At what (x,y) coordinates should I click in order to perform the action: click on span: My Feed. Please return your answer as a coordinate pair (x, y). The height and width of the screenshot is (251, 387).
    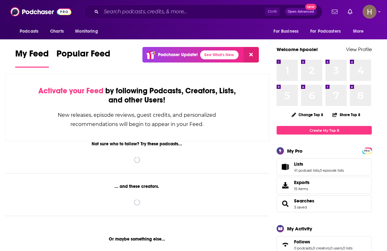
    Looking at the image, I should click on (32, 56).